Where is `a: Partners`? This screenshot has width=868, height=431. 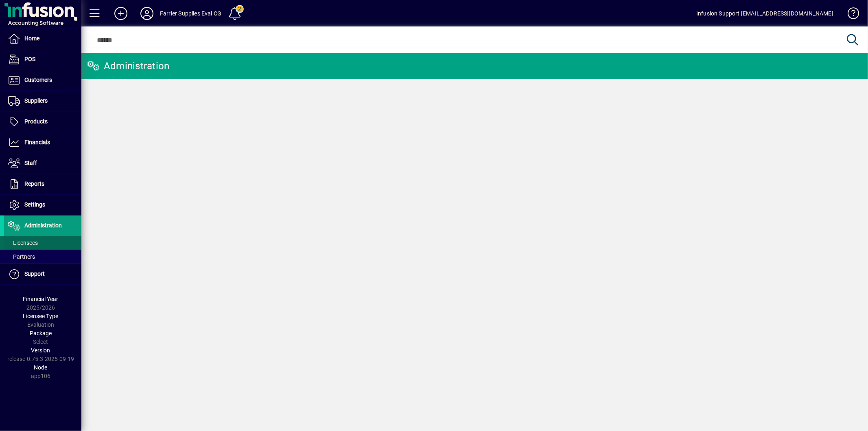 a: Partners is located at coordinates (42, 257).